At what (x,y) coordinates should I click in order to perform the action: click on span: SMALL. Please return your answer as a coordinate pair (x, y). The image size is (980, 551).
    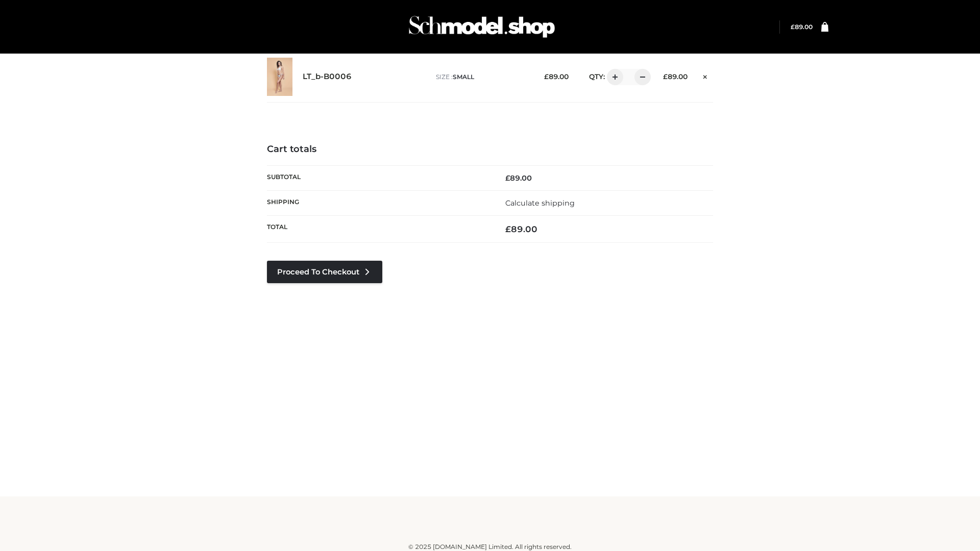
    Looking at the image, I should click on (464, 77).